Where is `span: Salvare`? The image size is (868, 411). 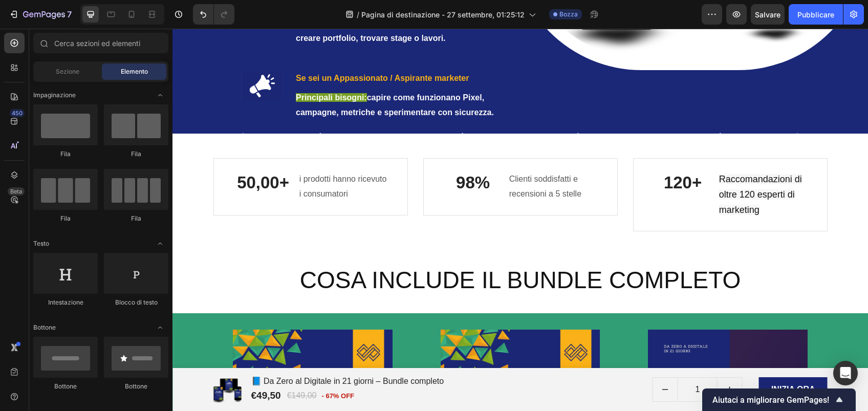
span: Salvare is located at coordinates (767, 14).